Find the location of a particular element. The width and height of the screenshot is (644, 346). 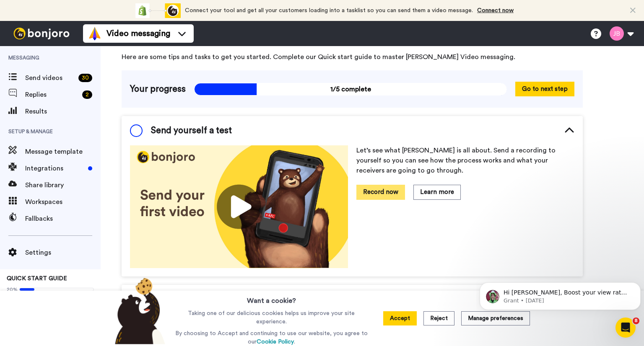

h3: Want a cookie? is located at coordinates (271, 298).